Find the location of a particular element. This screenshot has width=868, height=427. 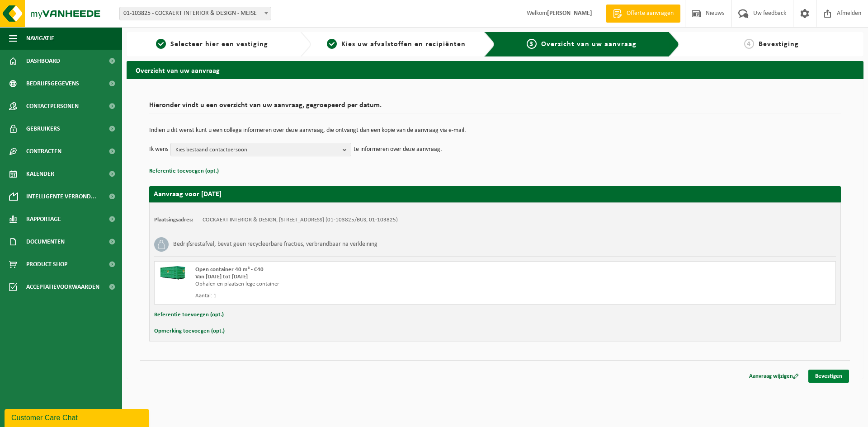

span: Documenten is located at coordinates (45, 242).